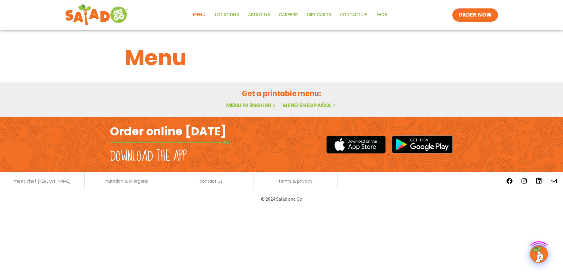 The width and height of the screenshot is (563, 278). Describe the element at coordinates (251, 105) in the screenshot. I see `a: Menu in English` at that location.